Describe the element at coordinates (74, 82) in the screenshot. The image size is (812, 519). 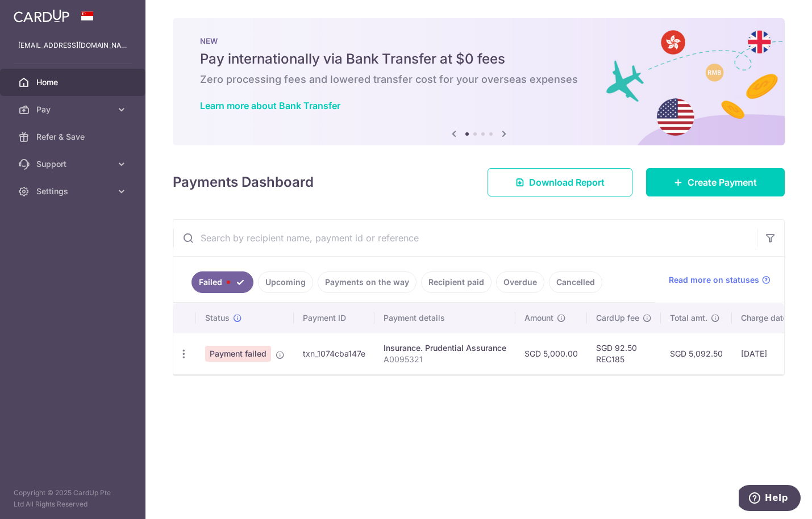
I see `span: Home` at that location.